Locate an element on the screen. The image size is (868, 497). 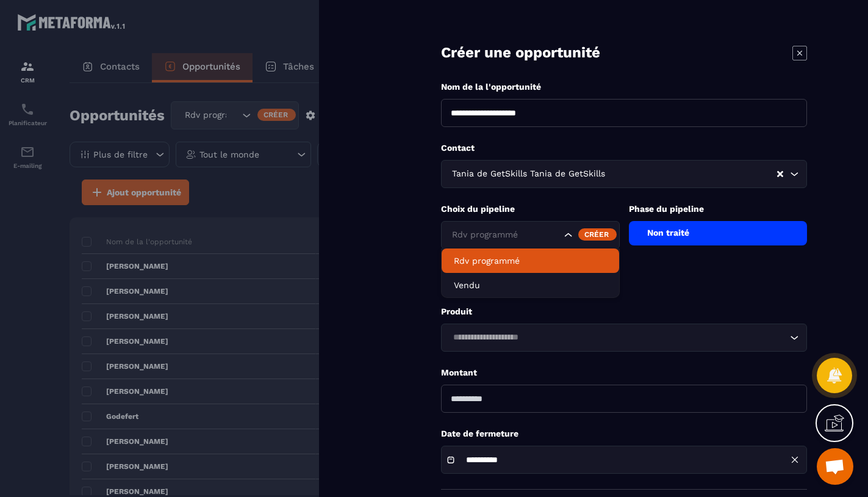
p: Vendu is located at coordinates (530, 285).